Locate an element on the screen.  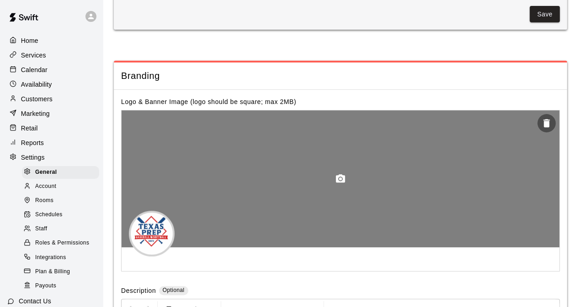
a: Account is located at coordinates (62, 186).